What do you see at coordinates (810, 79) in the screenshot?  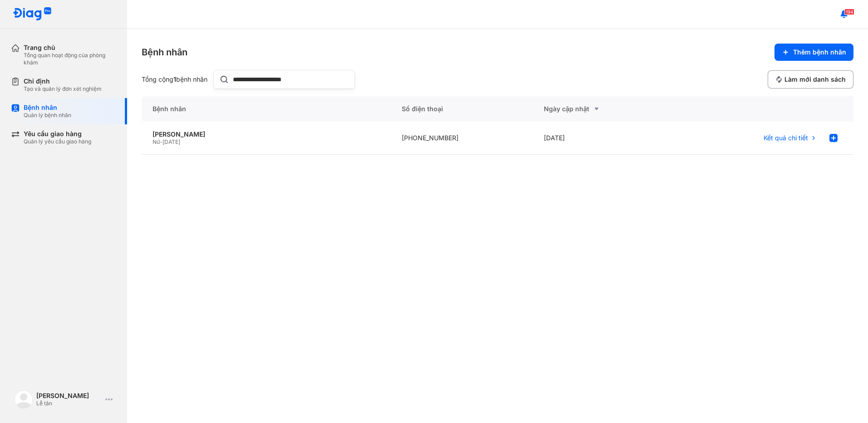 I see `button: Làm mới danh sách` at bounding box center [810, 79].